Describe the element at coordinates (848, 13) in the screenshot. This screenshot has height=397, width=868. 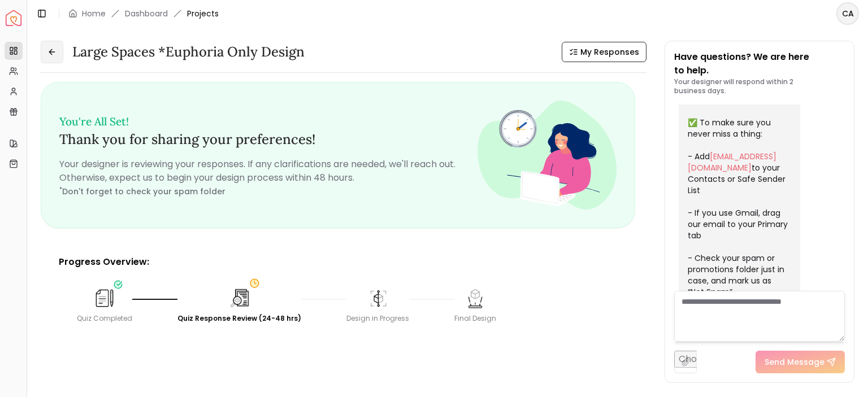
I see `span: CA` at that location.